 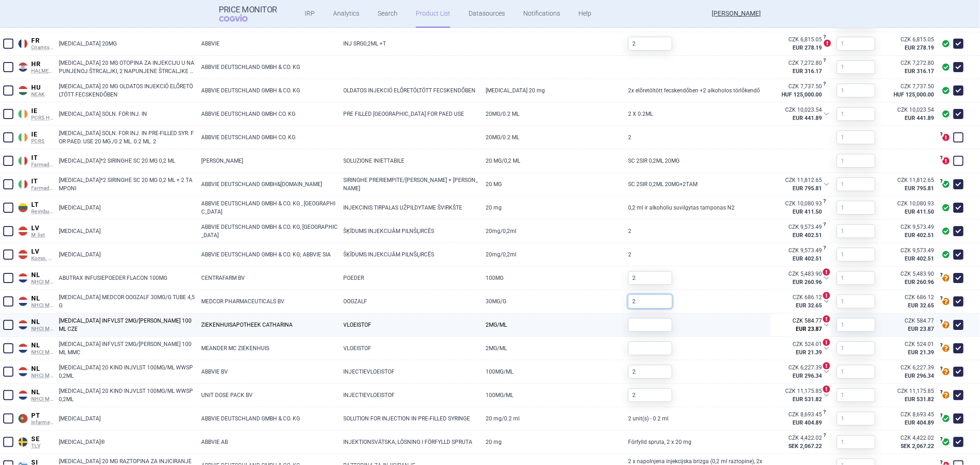 What do you see at coordinates (554, 419) in the screenshot?
I see `a: 20 mg/0.2 ml` at bounding box center [554, 419].